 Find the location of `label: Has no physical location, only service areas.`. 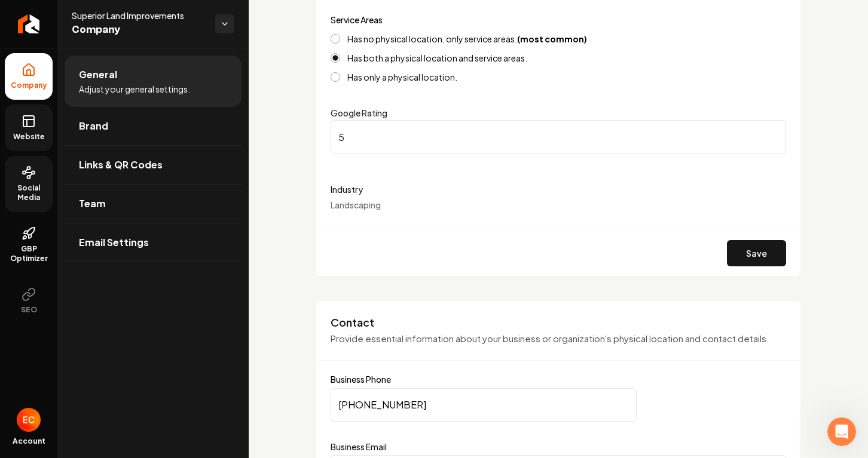

label: Has no physical location, only service areas. is located at coordinates (467, 39).